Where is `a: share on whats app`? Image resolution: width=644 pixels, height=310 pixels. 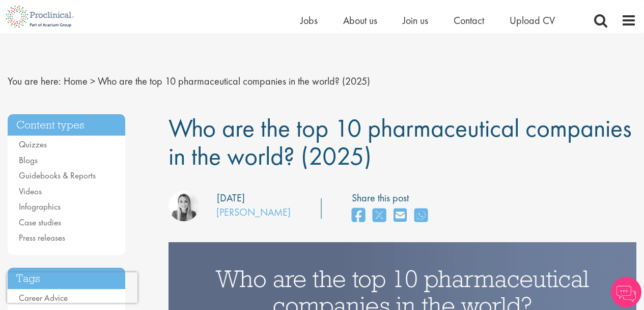 a: share on whats app is located at coordinates (421, 215).